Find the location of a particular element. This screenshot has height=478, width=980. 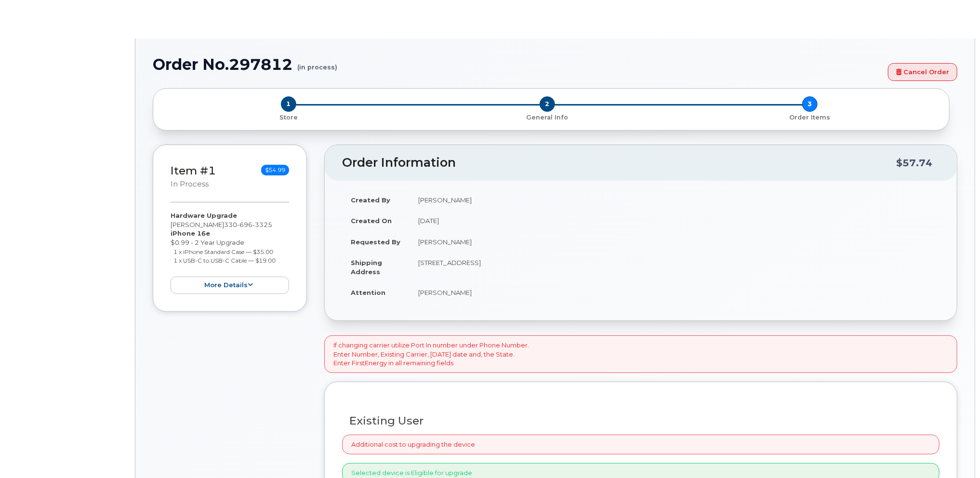

div: $57.74 is located at coordinates (914, 163).